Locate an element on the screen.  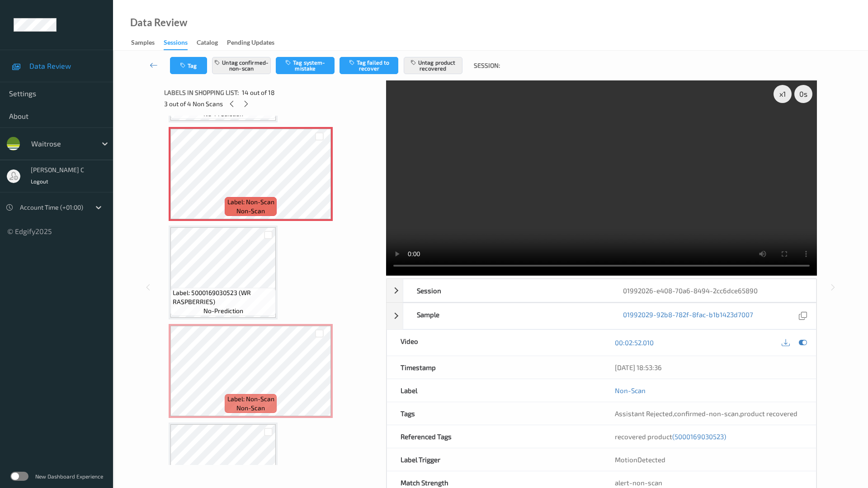
button: Untag confirmed-non-scan is located at coordinates (242, 65).